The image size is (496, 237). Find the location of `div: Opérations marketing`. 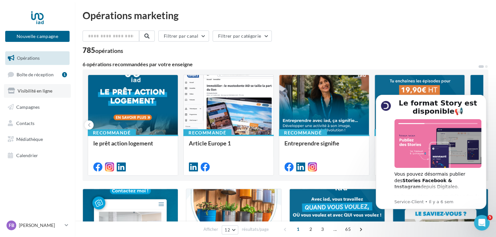

div: Opérations marketing is located at coordinates (285, 15).